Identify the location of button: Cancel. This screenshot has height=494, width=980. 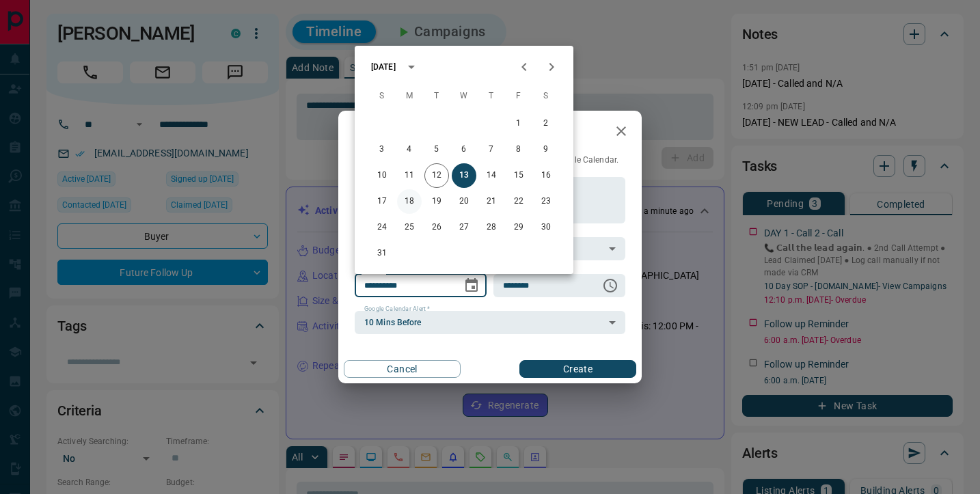
(402, 369).